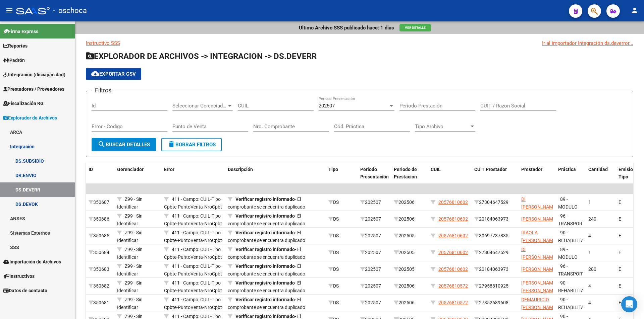  What do you see at coordinates (32, 262) in the screenshot?
I see `span: Importación de Archivos` at bounding box center [32, 262].